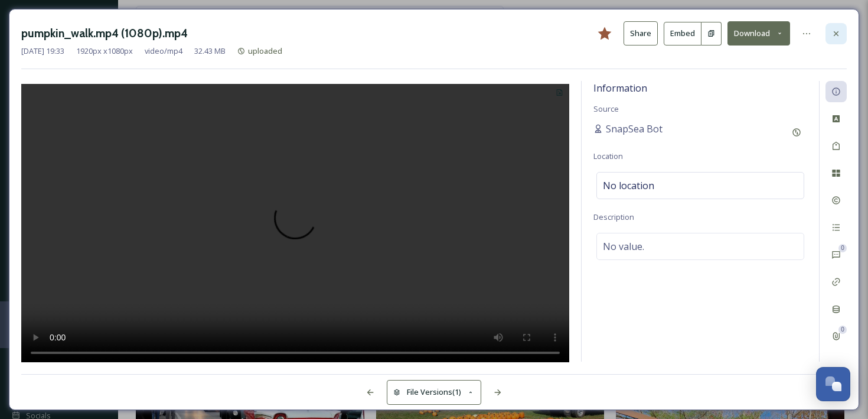 This screenshot has width=868, height=419. I want to click on span: video/mp4, so click(164, 51).